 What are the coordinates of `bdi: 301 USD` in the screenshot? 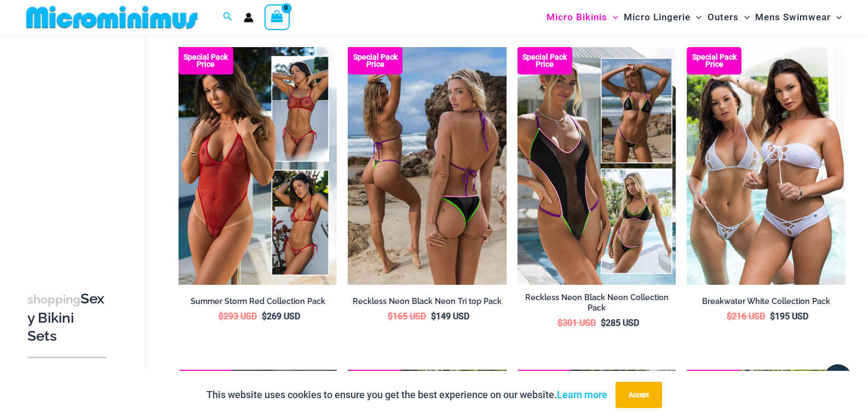 It's located at (577, 322).